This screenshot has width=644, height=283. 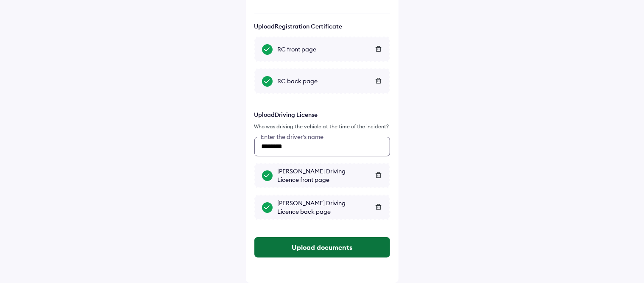 I want to click on div: RC front page, so click(x=330, y=49).